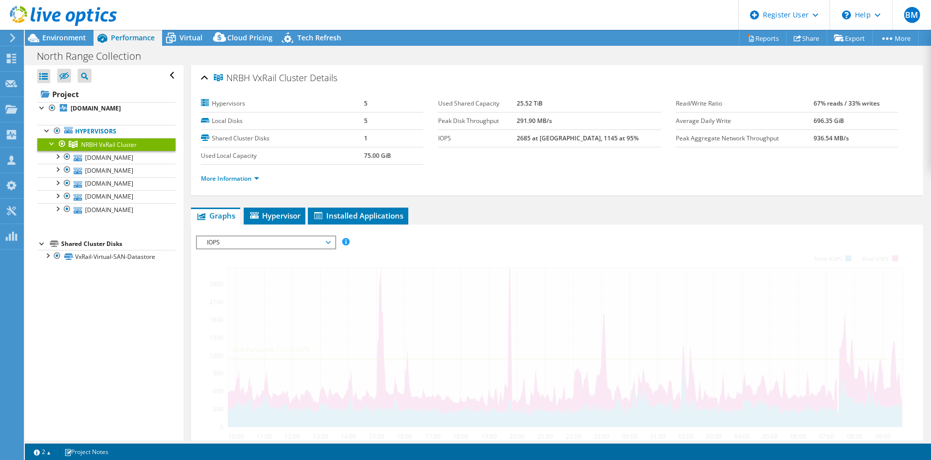 This screenshot has width=931, height=460. Describe the element at coordinates (133, 37) in the screenshot. I see `span: Performance` at that location.